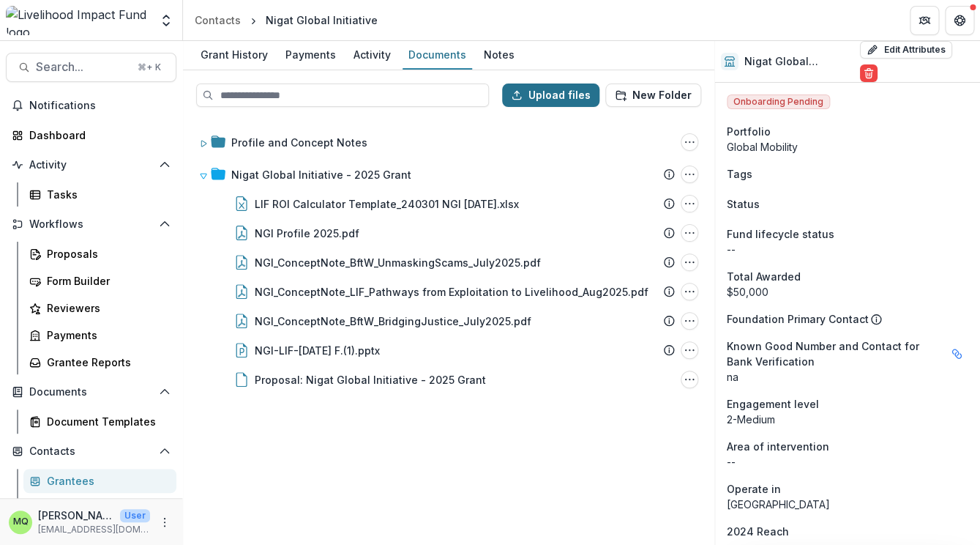 The width and height of the screenshot is (980, 545). Describe the element at coordinates (106, 421) in the screenshot. I see `div: Document Templates` at that location.